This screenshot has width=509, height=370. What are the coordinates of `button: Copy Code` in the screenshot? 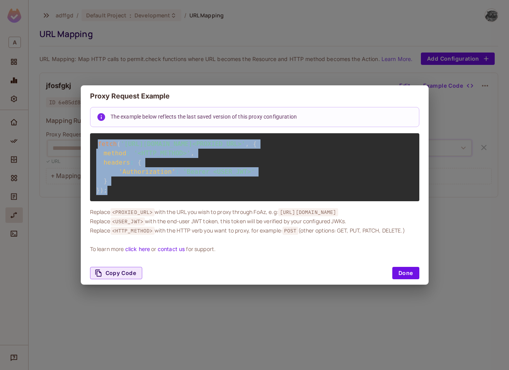 It's located at (116, 273).